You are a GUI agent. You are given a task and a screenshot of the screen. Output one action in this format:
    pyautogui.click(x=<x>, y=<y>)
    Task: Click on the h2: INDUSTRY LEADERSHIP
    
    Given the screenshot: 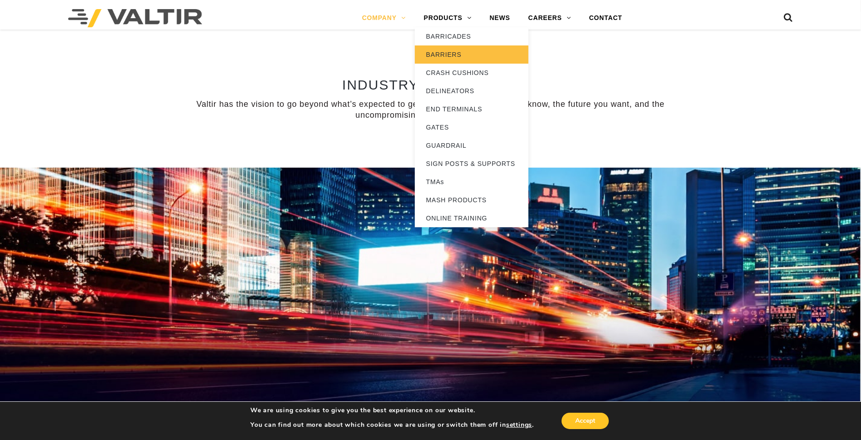 What is the action you would take?
    pyautogui.click(x=431, y=85)
    